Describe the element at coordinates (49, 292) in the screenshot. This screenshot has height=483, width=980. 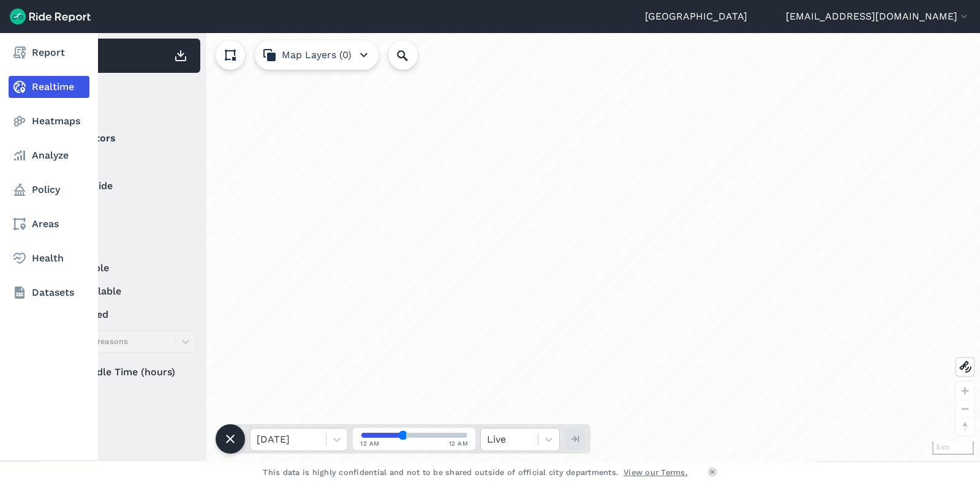
I see `a: Datasets` at that location.